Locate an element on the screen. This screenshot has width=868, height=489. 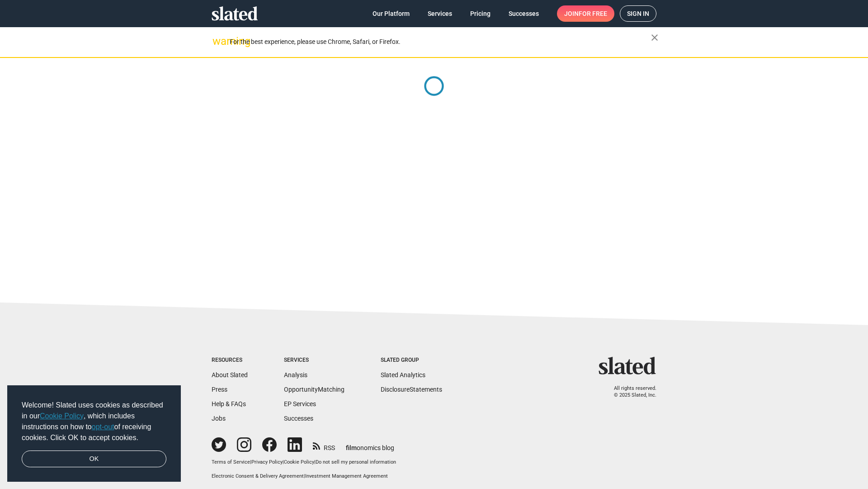
a: filmonomics blog is located at coordinates (370, 444).